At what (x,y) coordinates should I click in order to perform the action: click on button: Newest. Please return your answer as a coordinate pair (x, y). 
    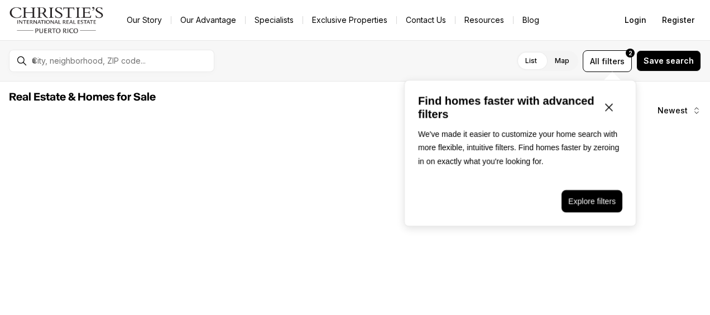
    Looking at the image, I should click on (679, 111).